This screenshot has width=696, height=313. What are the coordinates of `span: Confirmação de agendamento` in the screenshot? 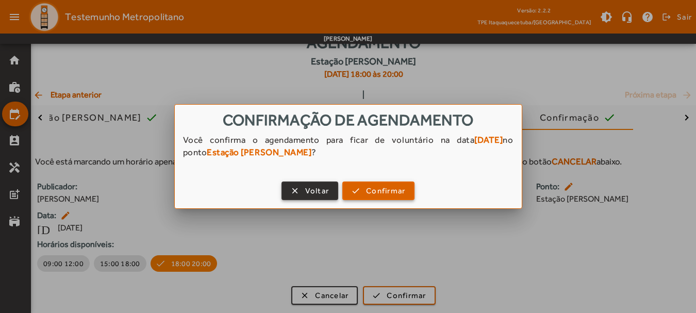 It's located at (348, 120).